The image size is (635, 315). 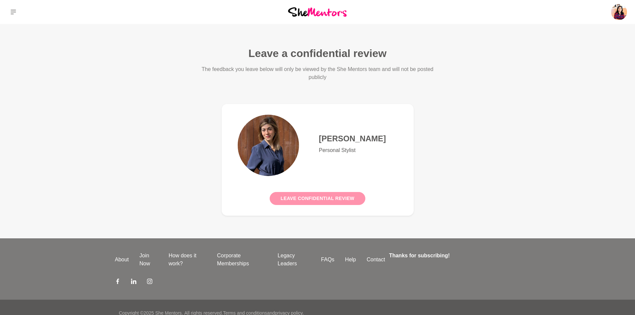 What do you see at coordinates (619, 12) in the screenshot?
I see `img: Diana Philip` at bounding box center [619, 12].